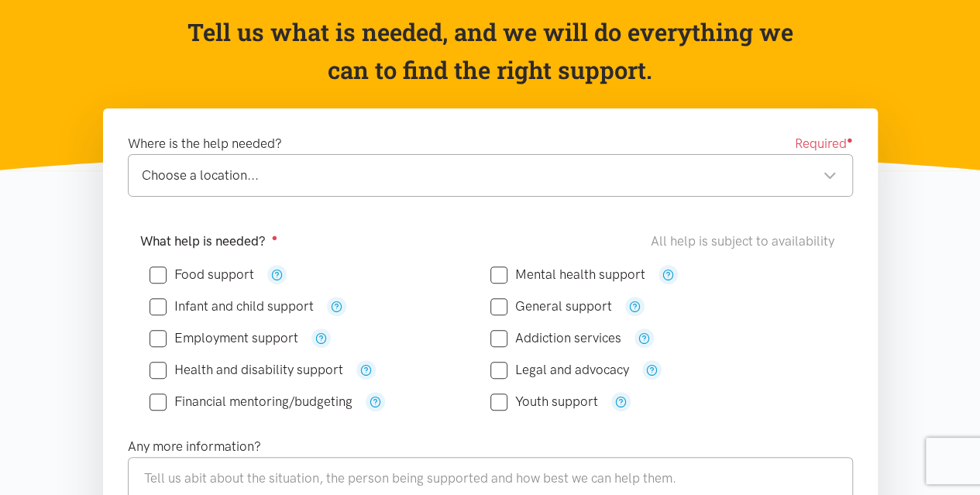 The height and width of the screenshot is (495, 980). What do you see at coordinates (224, 338) in the screenshot?
I see `label: Employment support` at bounding box center [224, 338].